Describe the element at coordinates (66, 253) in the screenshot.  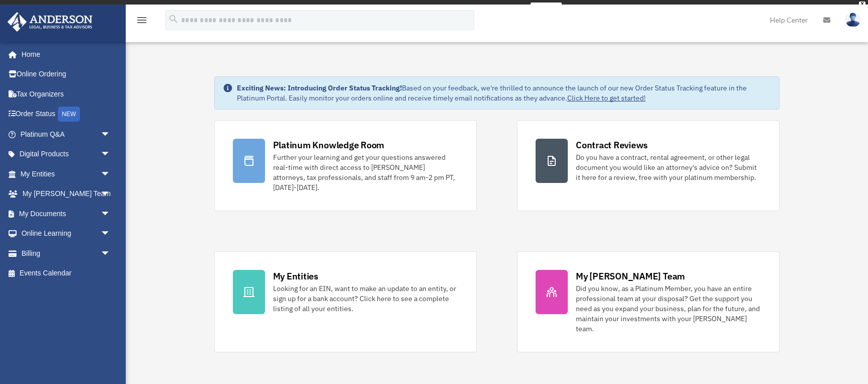
I see `a: Billingarrow_drop_down` at that location.